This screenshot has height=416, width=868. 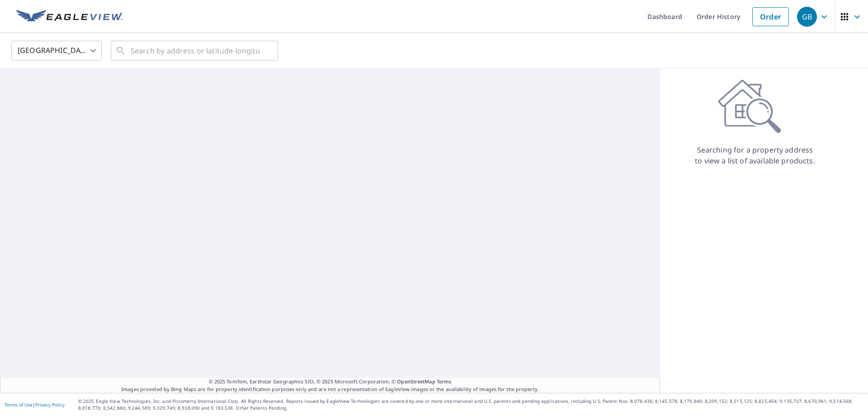 What do you see at coordinates (444, 381) in the screenshot?
I see `a: Terms` at bounding box center [444, 381].